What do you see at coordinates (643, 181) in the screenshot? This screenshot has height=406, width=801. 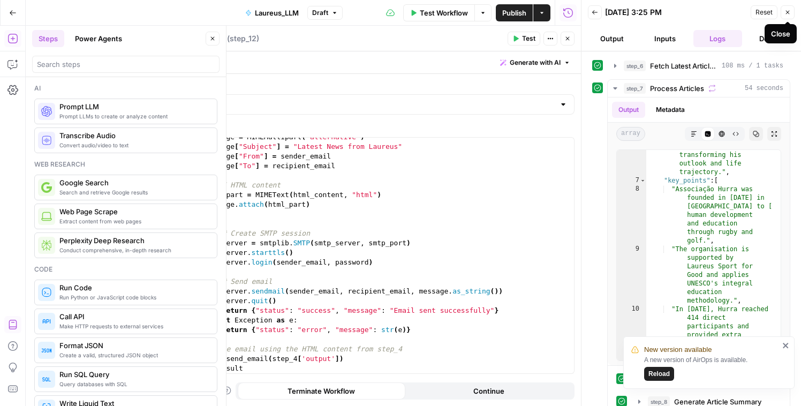 I see `span: Toggle code folding, rows 7 through 13` at bounding box center [643, 181].